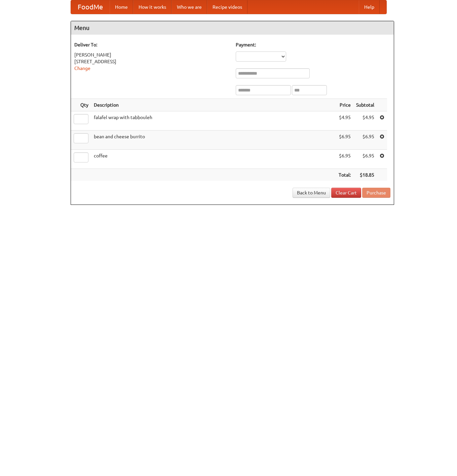 The height and width of the screenshot is (476, 457). I want to click on th: Subtotal, so click(365, 105).